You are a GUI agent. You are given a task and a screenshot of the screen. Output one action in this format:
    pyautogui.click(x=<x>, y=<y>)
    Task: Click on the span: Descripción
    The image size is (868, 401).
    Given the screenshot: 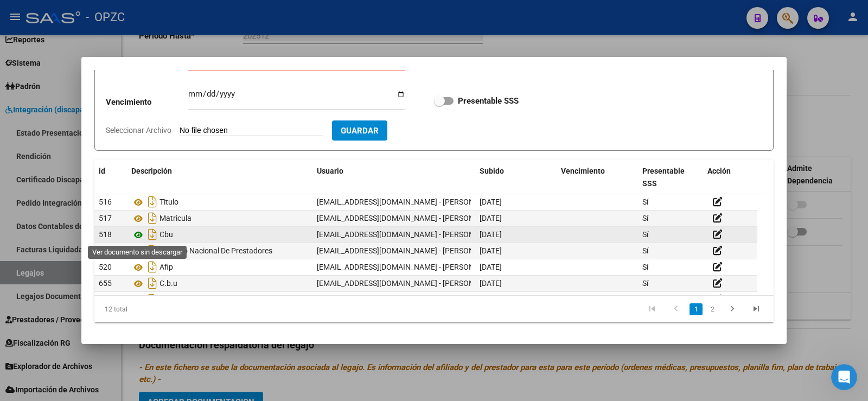 What is the action you would take?
    pyautogui.click(x=151, y=171)
    